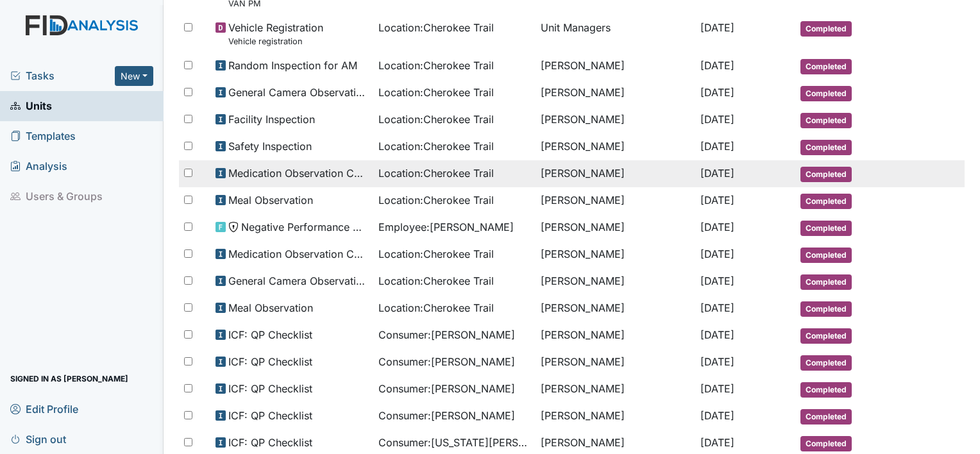 The height and width of the screenshot is (454, 980). I want to click on span: Facility Inspection, so click(272, 119).